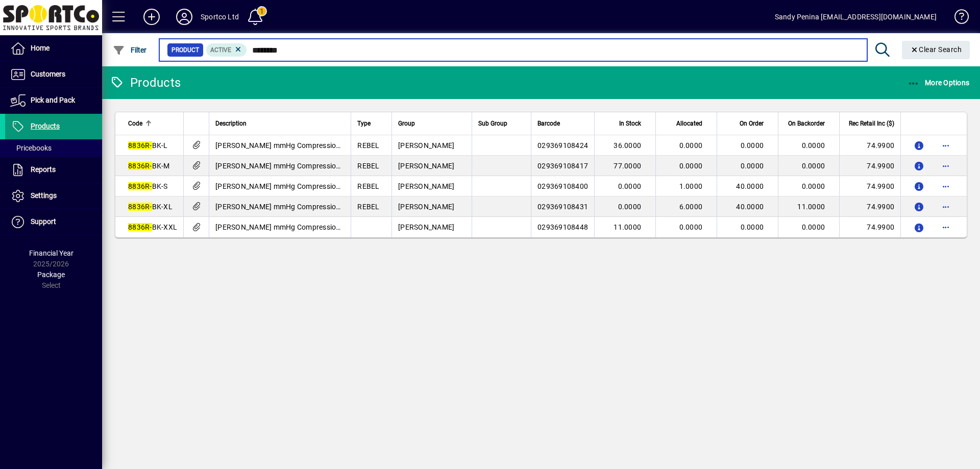  Describe the element at coordinates (936, 50) in the screenshot. I see `span: Clear Search` at that location.